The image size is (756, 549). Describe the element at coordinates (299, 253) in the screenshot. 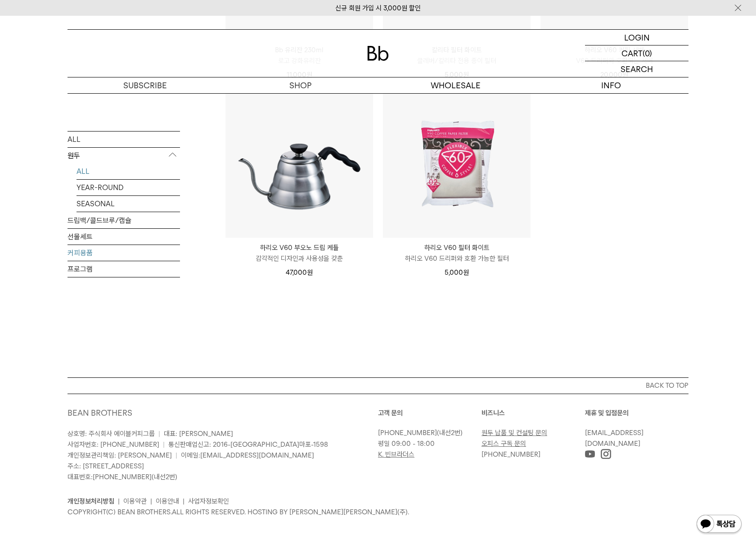

I see `a: 하리오 V60 부오노 드립 케틀 감각적인 디자인과 사용성을 갖춘` at that location.